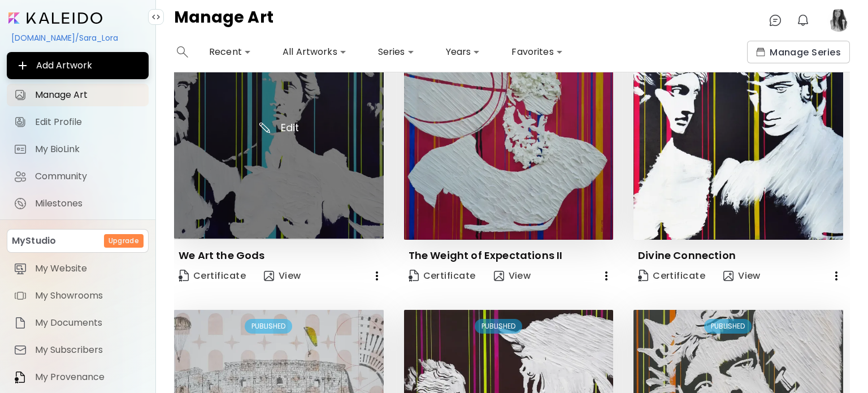 The height and width of the screenshot is (393, 868). Describe the element at coordinates (88, 204) in the screenshot. I see `span: Milestones` at that location.